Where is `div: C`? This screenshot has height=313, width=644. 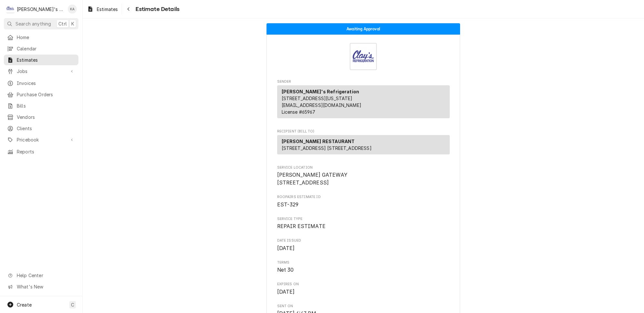 div: C is located at coordinates (10, 9).